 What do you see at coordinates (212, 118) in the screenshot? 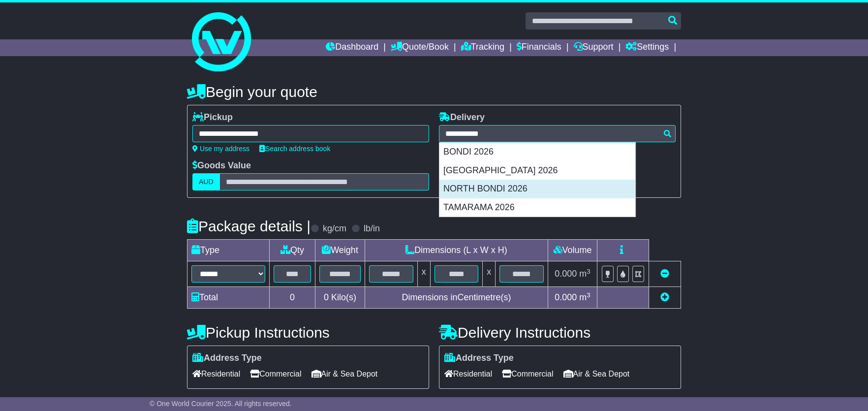
I see `label: Pickup` at bounding box center [212, 118].